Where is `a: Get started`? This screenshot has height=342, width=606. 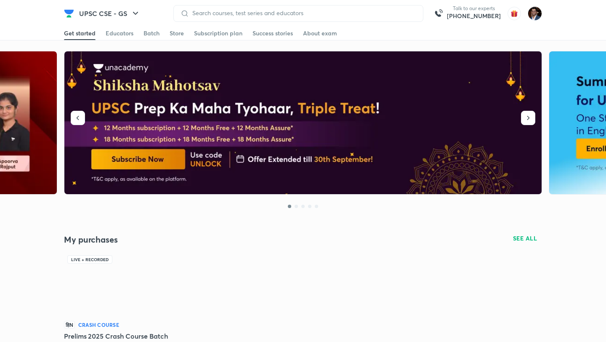
a: Get started is located at coordinates (80, 33).